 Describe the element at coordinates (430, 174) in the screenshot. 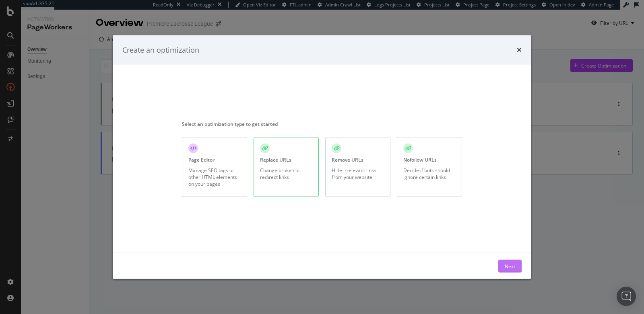

I see `div: Decide if bots should ignore certain links` at that location.